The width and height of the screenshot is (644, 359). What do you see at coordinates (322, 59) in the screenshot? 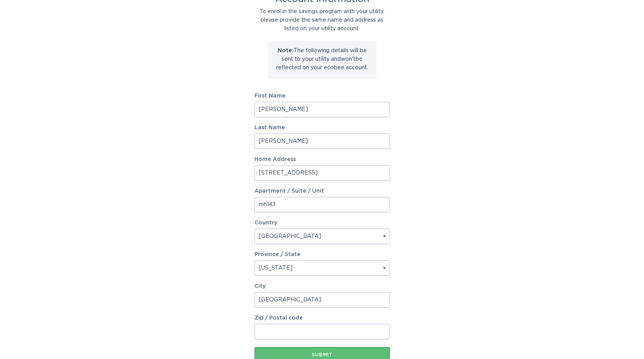
I see `p: The following details will be sent to your utility and won't be reflected on your ecobee account.` at bounding box center [322, 59].